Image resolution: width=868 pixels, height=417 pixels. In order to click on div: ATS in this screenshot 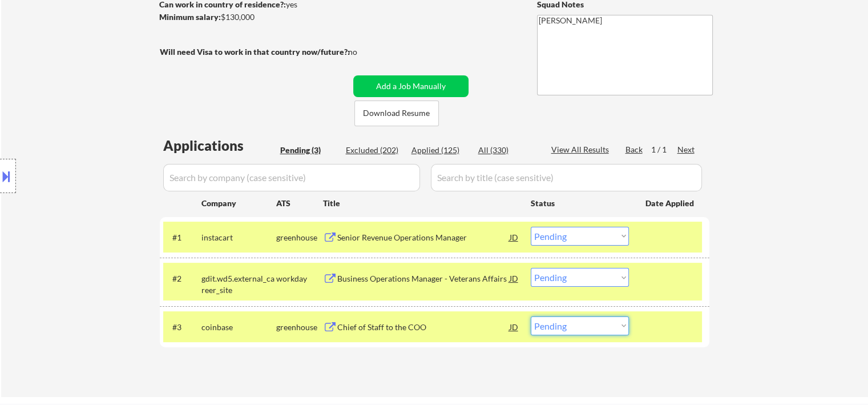, I will do `click(300, 203)`.